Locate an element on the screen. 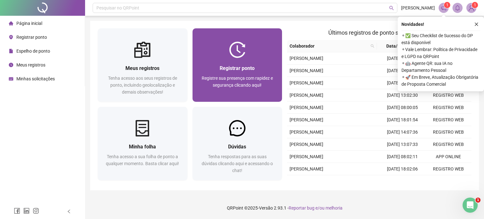 Image resolution: width=484 pixels, height=219 pixels. th: Data/Hora is located at coordinates (399, 46).